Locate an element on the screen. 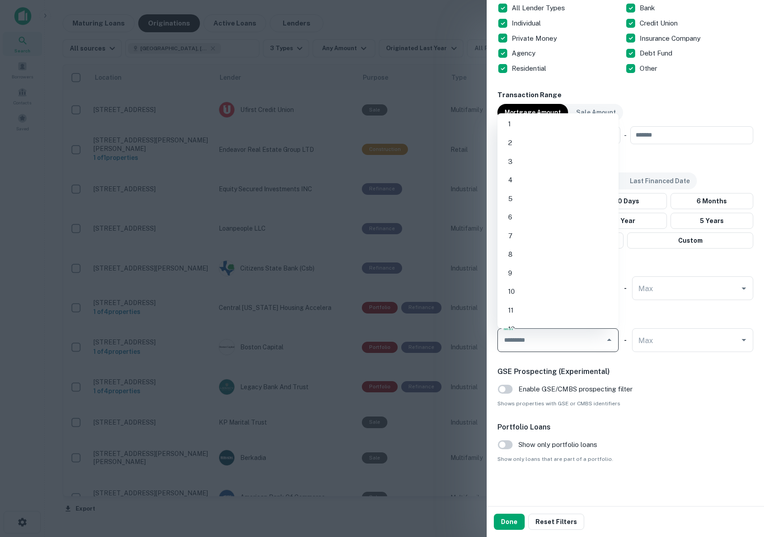 This screenshot has width=764, height=537. button: Custom is located at coordinates (691, 240).